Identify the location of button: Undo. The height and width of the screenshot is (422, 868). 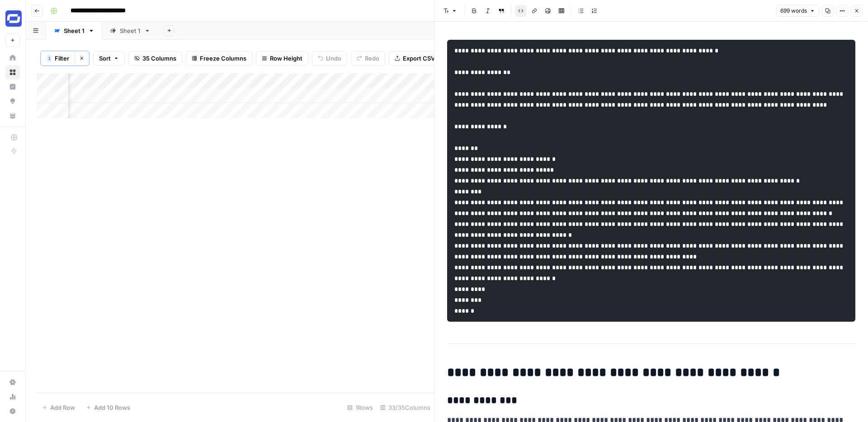
(329, 58).